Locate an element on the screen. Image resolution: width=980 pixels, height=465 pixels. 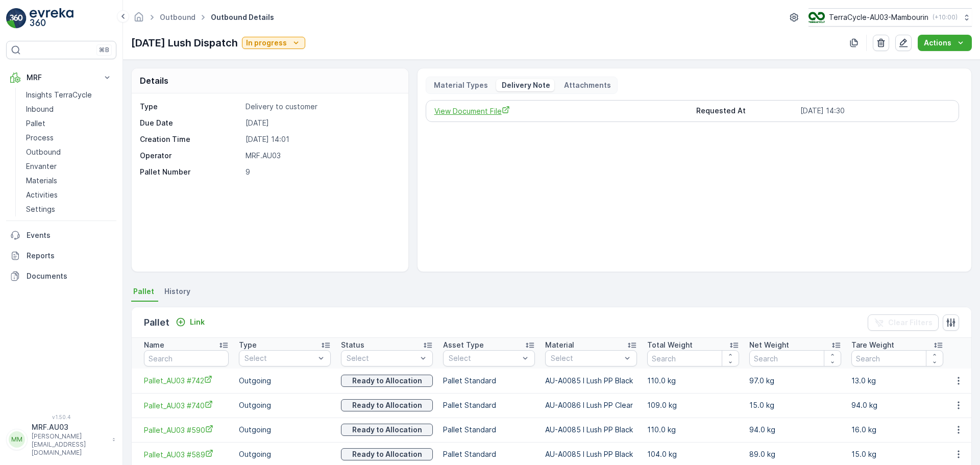
span: Outbound Details is located at coordinates (243, 17).